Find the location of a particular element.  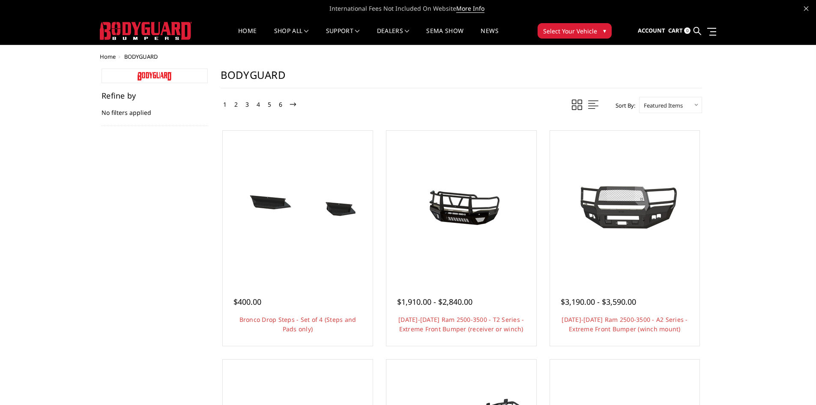

label: Sort By: is located at coordinates (623, 105).